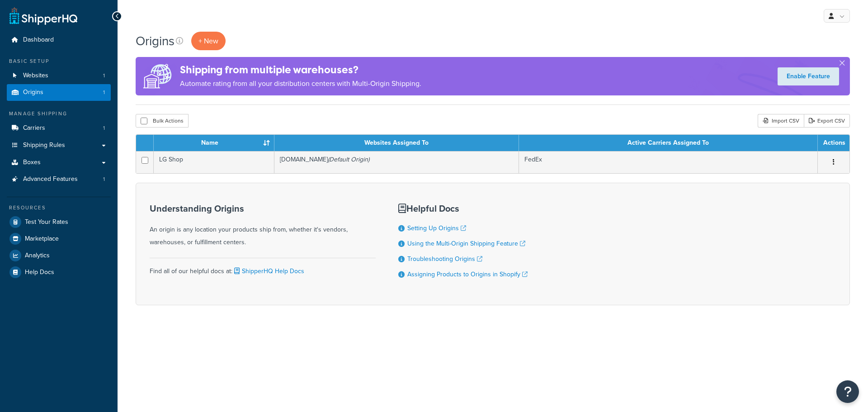  Describe the element at coordinates (263, 209) in the screenshot. I see `h3: Understanding Origins` at that location.